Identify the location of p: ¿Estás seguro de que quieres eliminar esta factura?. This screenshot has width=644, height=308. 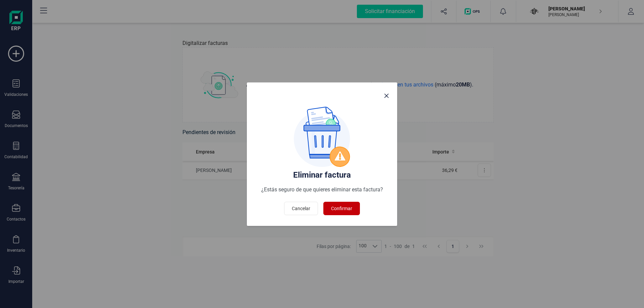
(322, 190).